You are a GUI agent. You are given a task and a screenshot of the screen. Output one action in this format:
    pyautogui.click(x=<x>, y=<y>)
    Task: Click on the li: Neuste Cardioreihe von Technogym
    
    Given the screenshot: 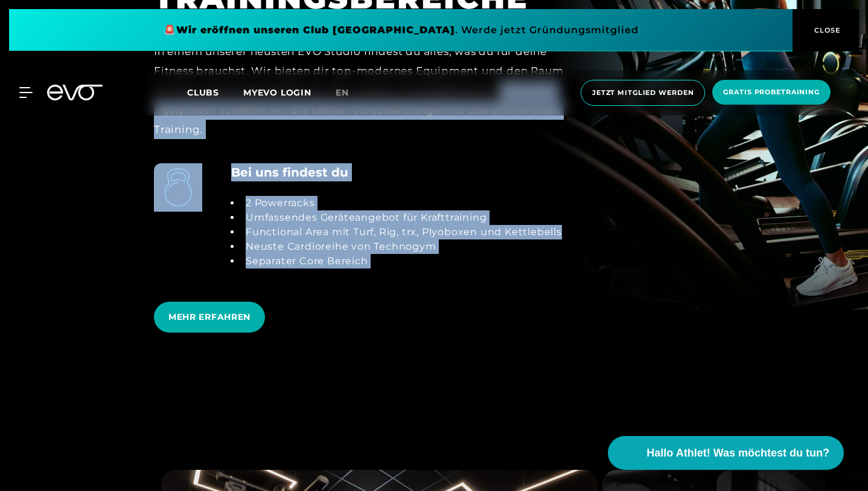 What is the action you would take?
    pyautogui.click(x=401, y=246)
    